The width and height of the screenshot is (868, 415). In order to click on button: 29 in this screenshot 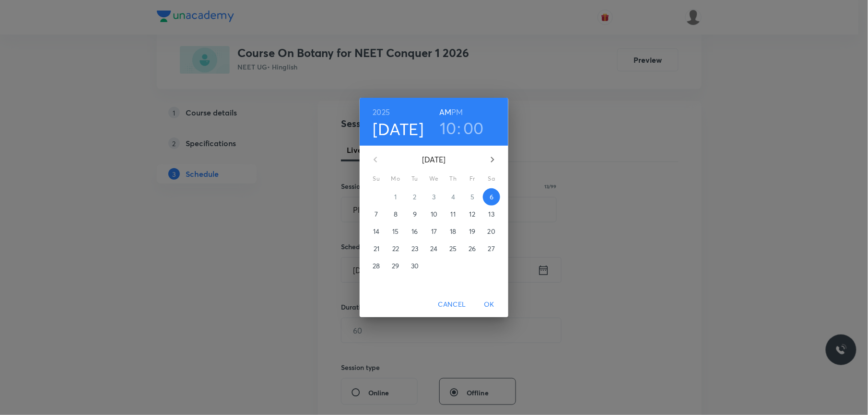, I will do `click(396, 266)`.